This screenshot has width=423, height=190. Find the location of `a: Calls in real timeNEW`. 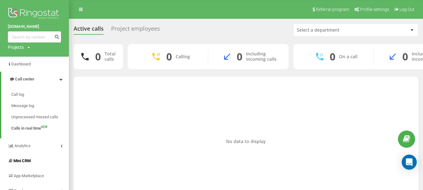

a: Calls in real timeNEW is located at coordinates (40, 128).